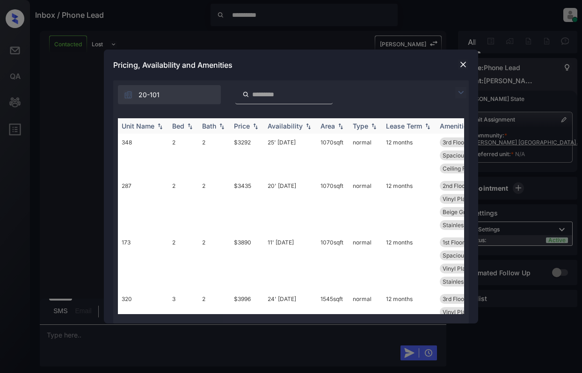 This screenshot has width=582, height=373. Describe the element at coordinates (143, 312) in the screenshot. I see `td: 320` at that location.